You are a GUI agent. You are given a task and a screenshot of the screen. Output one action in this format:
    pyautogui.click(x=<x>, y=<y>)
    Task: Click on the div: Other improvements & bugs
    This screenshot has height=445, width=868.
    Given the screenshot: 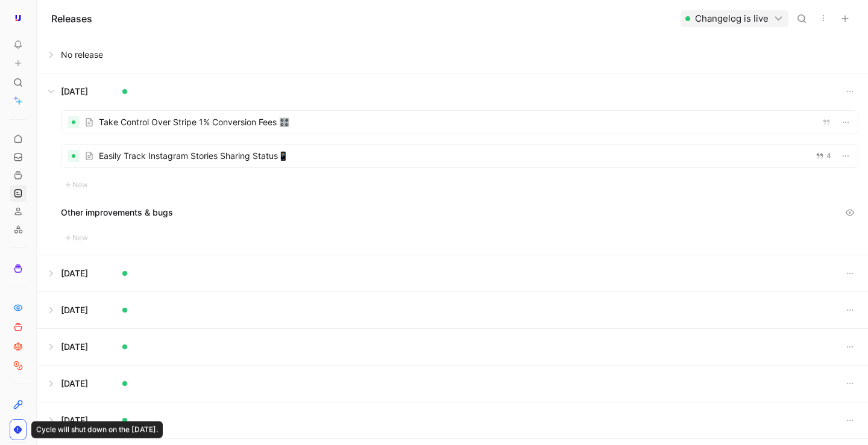 What is the action you would take?
    pyautogui.click(x=459, y=213)
    